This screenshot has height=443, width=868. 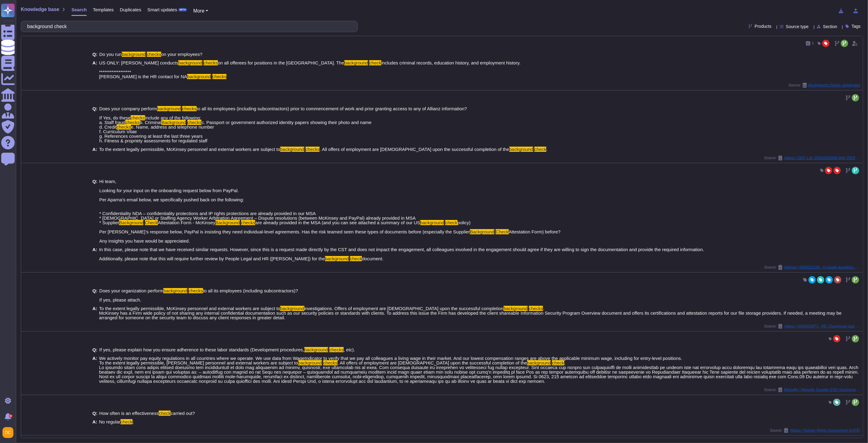 I want to click on span: We actively monitor pay equity regulations in all countries where we operate. We use data from Wa..., so click(x=391, y=360).